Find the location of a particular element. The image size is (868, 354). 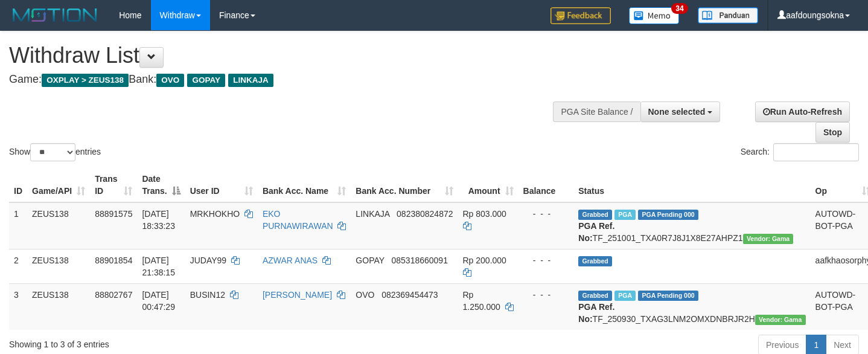

th: Bank Acc. Number: activate to sort column ascending is located at coordinates (404, 185).